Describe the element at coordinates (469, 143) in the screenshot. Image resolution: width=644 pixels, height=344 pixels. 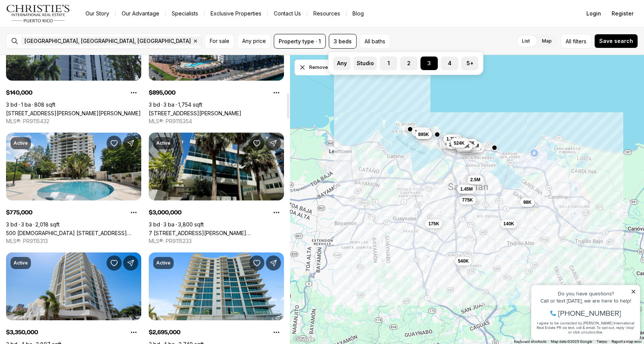
I see `span: 950K` at that location.